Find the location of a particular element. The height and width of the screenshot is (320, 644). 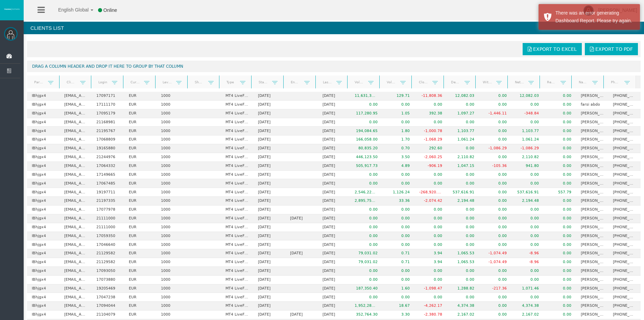

td: 2,895,758.97 is located at coordinates (366, 201).